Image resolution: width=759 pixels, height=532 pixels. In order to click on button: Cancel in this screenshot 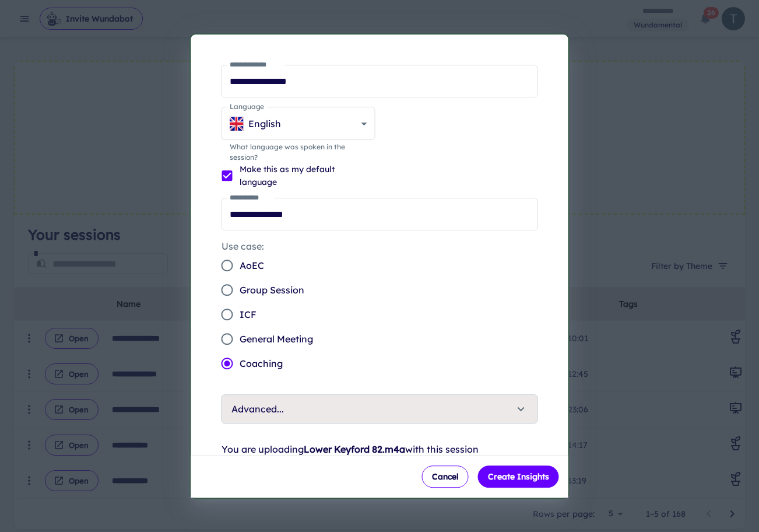, I will do `click(445, 477)`.